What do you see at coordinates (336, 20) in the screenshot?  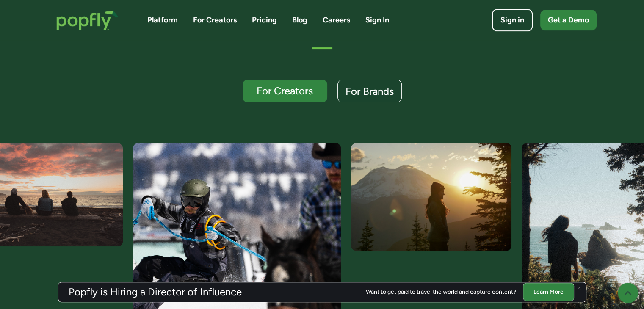 I see `a: Careers` at bounding box center [336, 20].